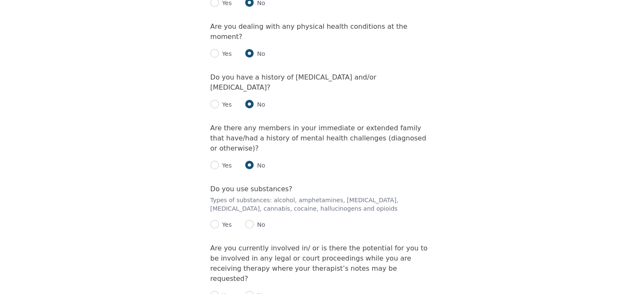 This screenshot has height=294, width=644. What do you see at coordinates (251, 189) in the screenshot?
I see `label: Do you use substances?` at bounding box center [251, 189].